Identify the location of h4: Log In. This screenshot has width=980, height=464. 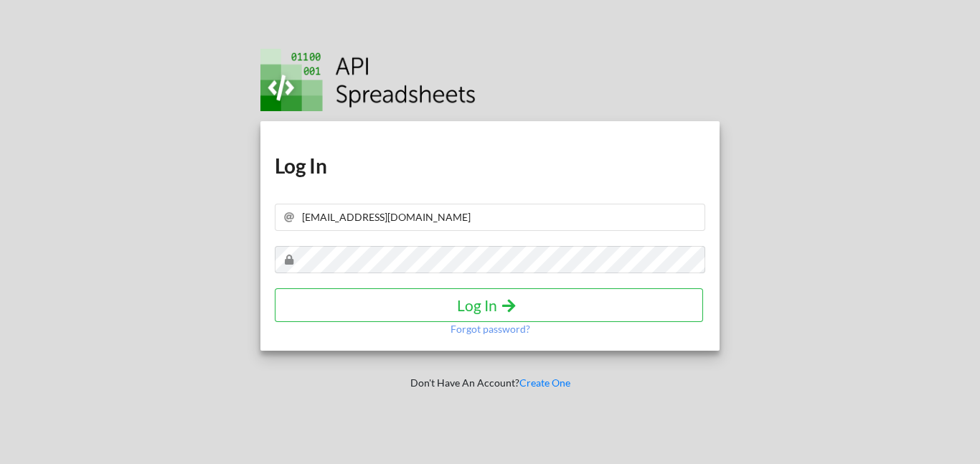
(489, 305).